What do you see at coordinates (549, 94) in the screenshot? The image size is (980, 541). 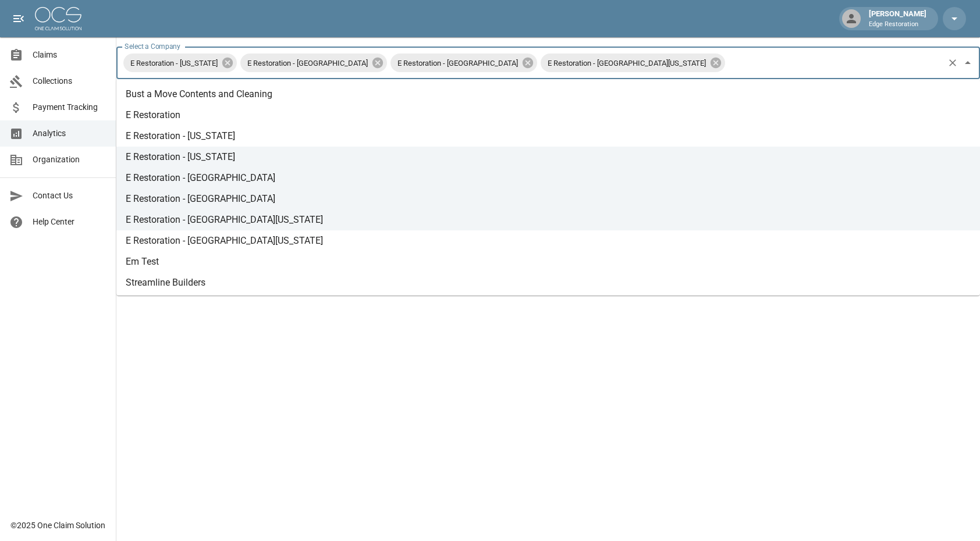 I see `li: Bust a Move Contents and Cleaning` at bounding box center [549, 94].